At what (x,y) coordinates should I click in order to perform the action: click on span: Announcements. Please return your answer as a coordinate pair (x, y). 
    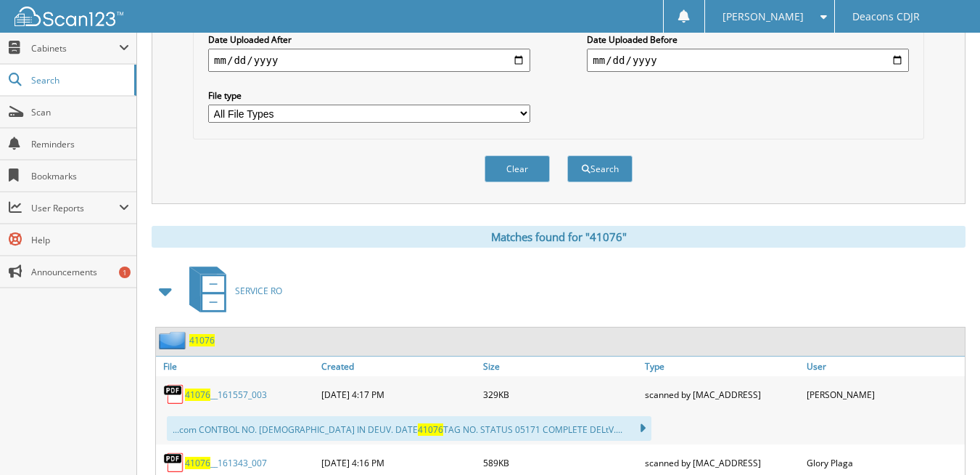
    Looking at the image, I should click on (80, 272).